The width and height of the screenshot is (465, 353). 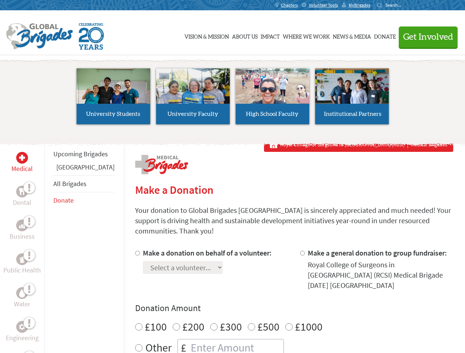 What do you see at coordinates (352, 96) in the screenshot?
I see `a: Institutional Partners` at bounding box center [352, 96].